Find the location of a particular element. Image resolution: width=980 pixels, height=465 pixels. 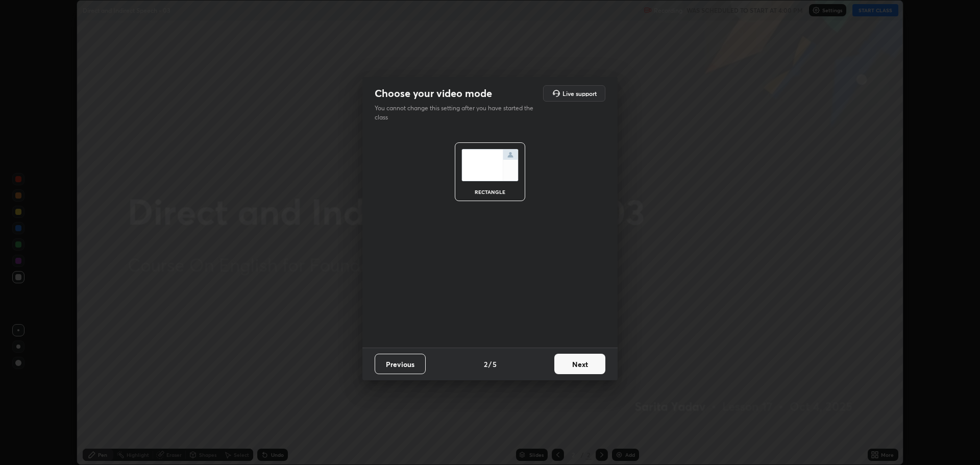

h5: Live support is located at coordinates (580, 94).